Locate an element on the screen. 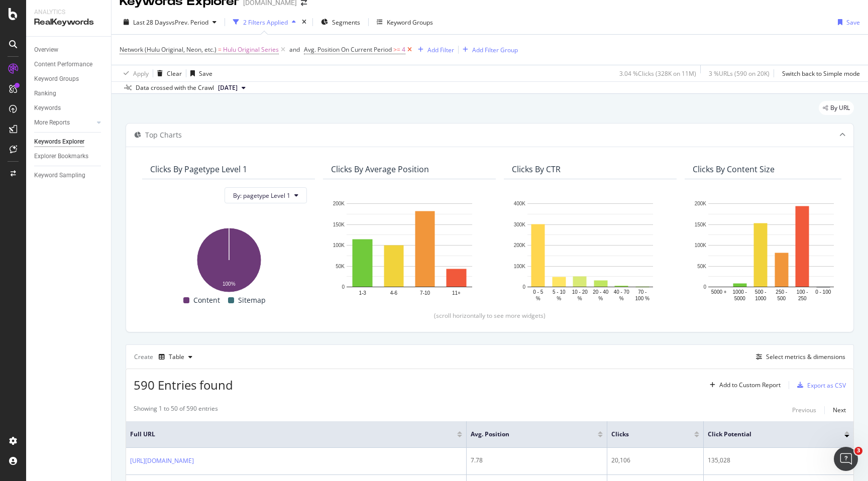  div: Top Charts is located at coordinates (164, 135).